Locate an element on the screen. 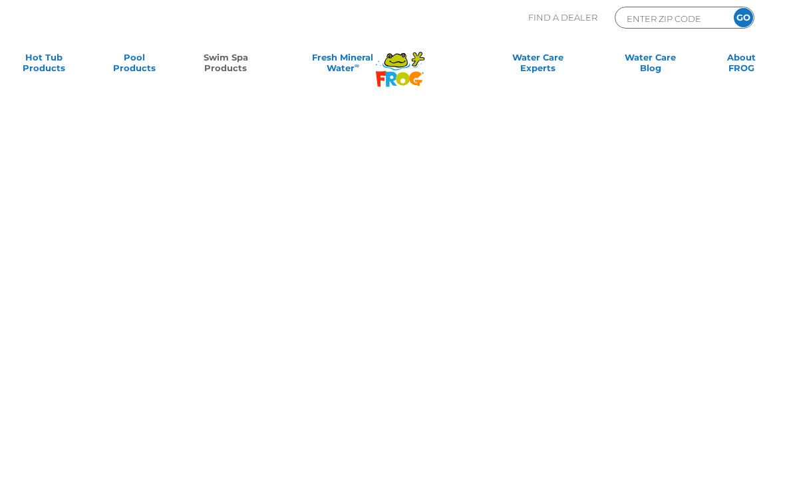 The height and width of the screenshot is (496, 785). a: Water CareBlog is located at coordinates (650, 65).